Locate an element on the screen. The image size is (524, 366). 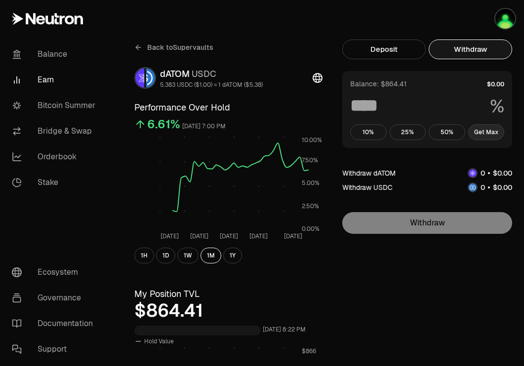
button: 1D is located at coordinates (165, 256).